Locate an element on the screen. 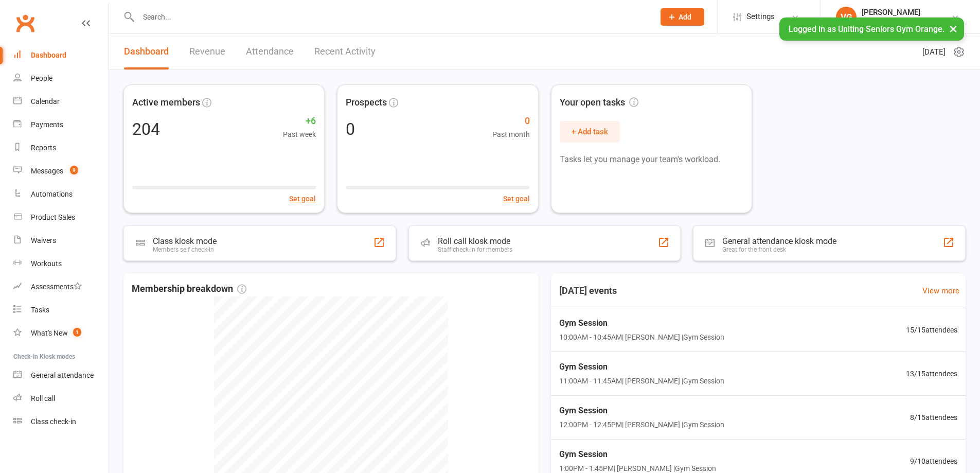 The height and width of the screenshot is (473, 980). a: Waivers is located at coordinates (60, 240).